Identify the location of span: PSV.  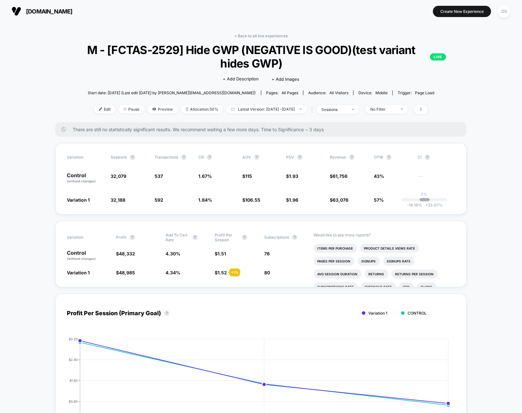
(290, 157).